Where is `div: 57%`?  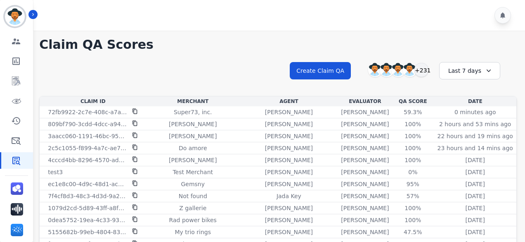 div: 57% is located at coordinates (413, 196).